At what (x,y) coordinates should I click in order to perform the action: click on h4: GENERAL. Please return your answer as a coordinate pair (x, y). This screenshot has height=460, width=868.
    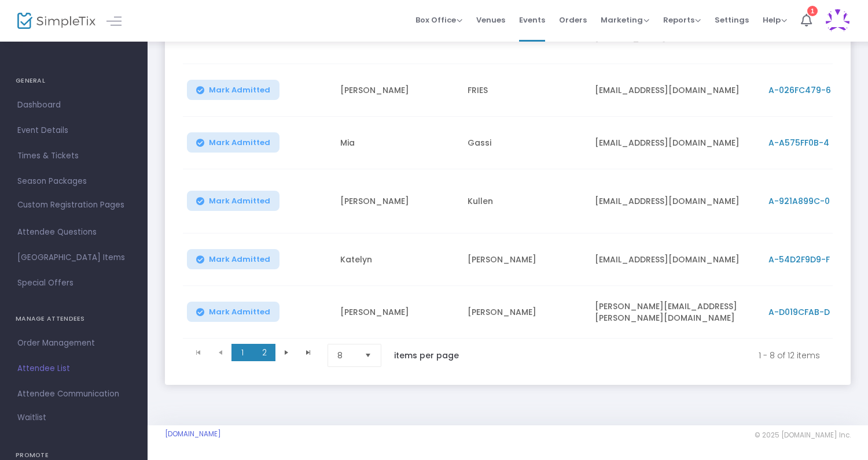
    Looking at the image, I should click on (73, 81).